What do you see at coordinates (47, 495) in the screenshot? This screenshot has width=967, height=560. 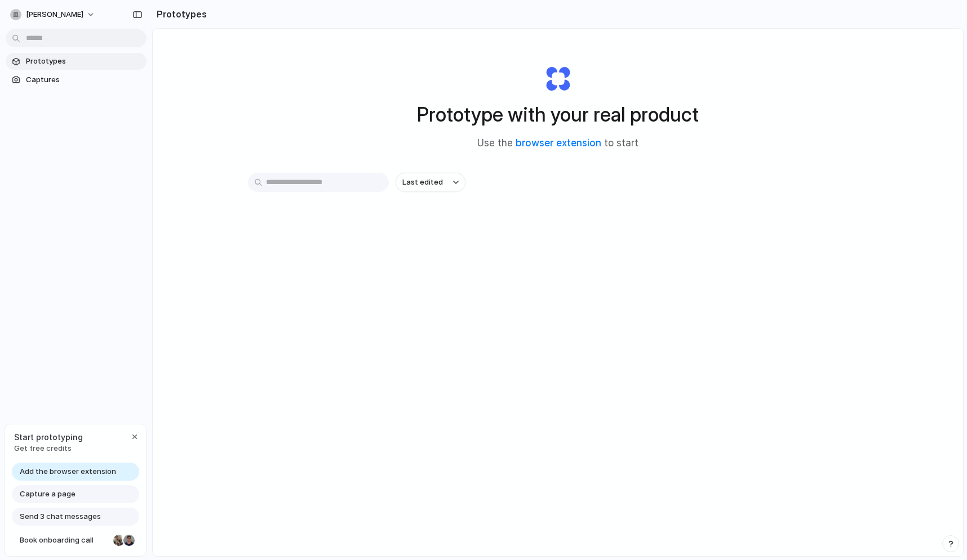 I see `span: Capture a page` at bounding box center [47, 495].